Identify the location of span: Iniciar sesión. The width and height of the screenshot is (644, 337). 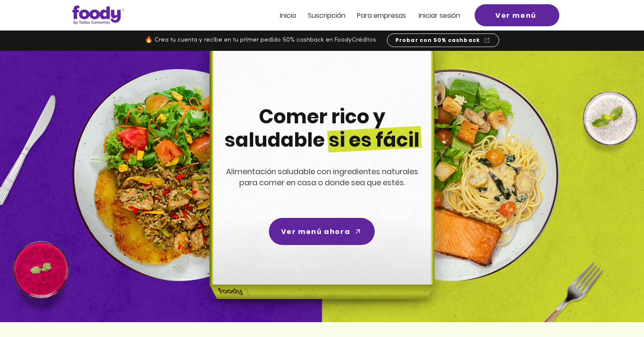
(440, 15).